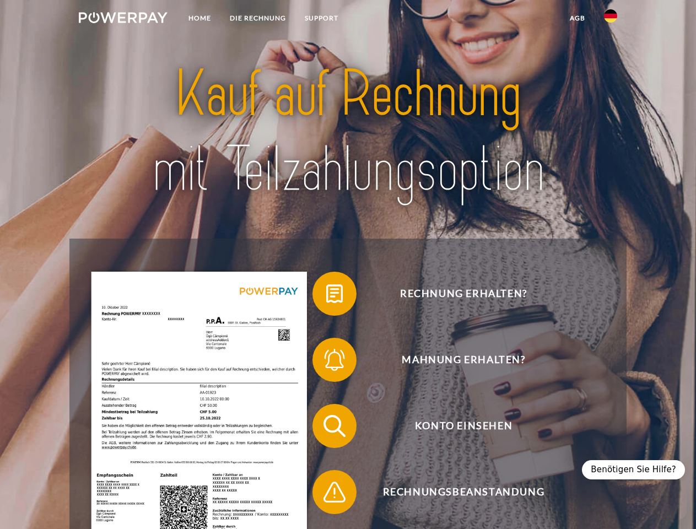 The height and width of the screenshot is (529, 696). Describe the element at coordinates (463, 426) in the screenshot. I see `span: Konto einsehen` at that location.